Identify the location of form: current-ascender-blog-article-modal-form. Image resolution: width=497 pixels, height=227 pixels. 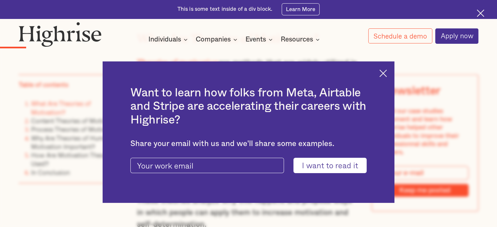
(249, 166).